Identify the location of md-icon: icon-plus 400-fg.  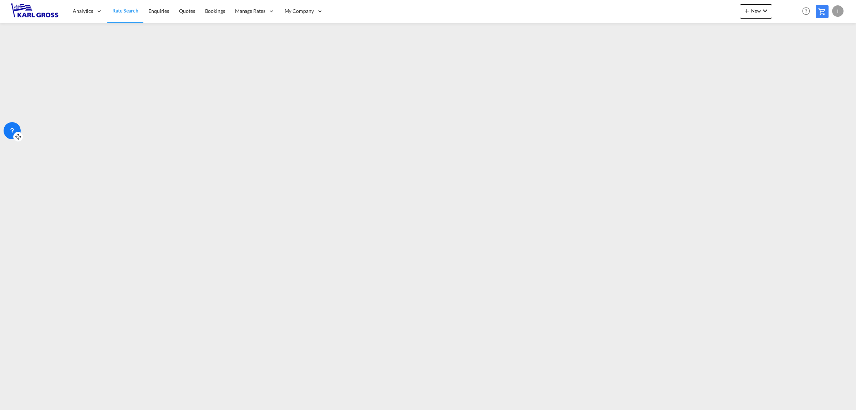
(747, 11).